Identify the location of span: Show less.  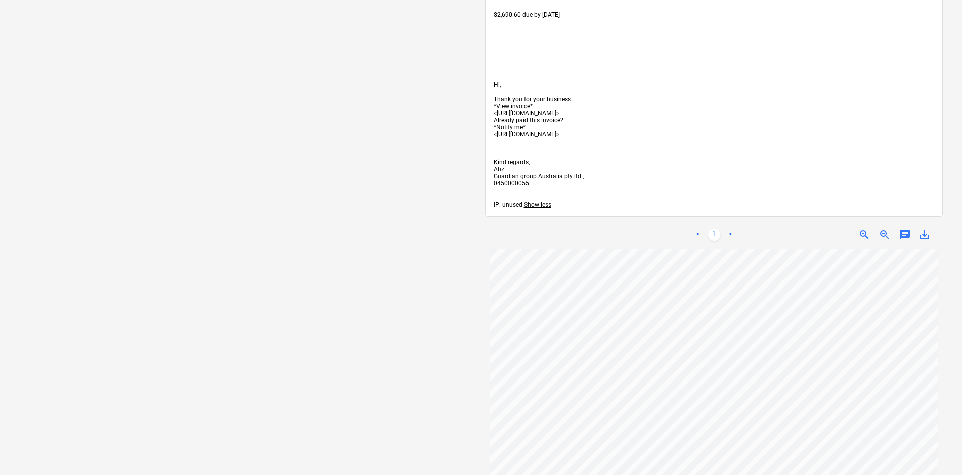
(537, 205).